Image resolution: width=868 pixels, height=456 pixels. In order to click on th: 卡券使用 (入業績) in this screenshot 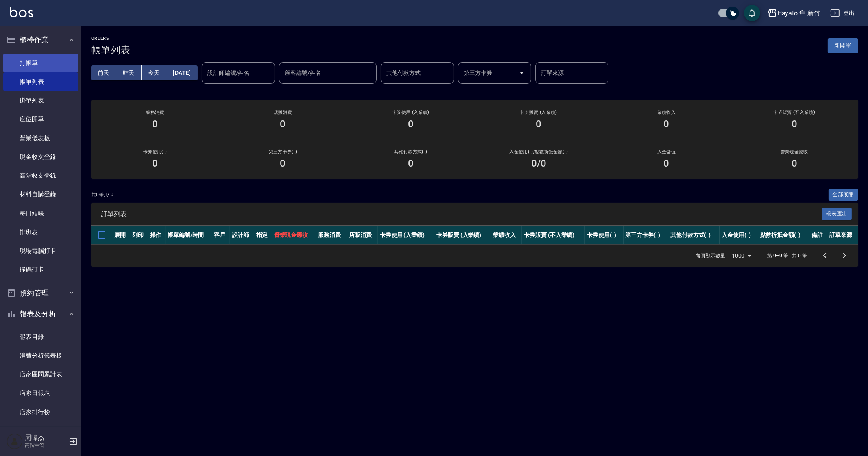, I will do `click(406, 235)`.